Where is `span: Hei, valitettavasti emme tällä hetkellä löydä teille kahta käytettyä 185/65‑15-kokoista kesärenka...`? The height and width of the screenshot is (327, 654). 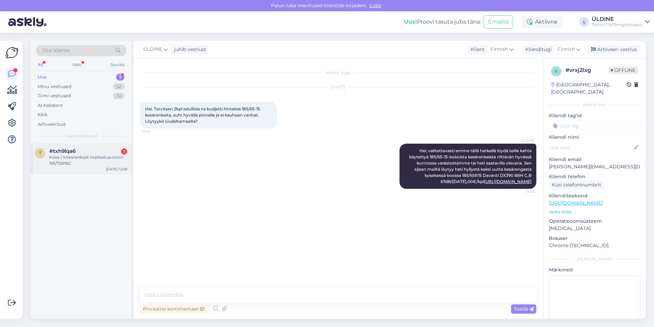 span: Hei, valitettavasti emme tällä hetkellä löydä teille kahta käytettyä 185/65‑15-kokoista kesärenka... is located at coordinates (471, 166).